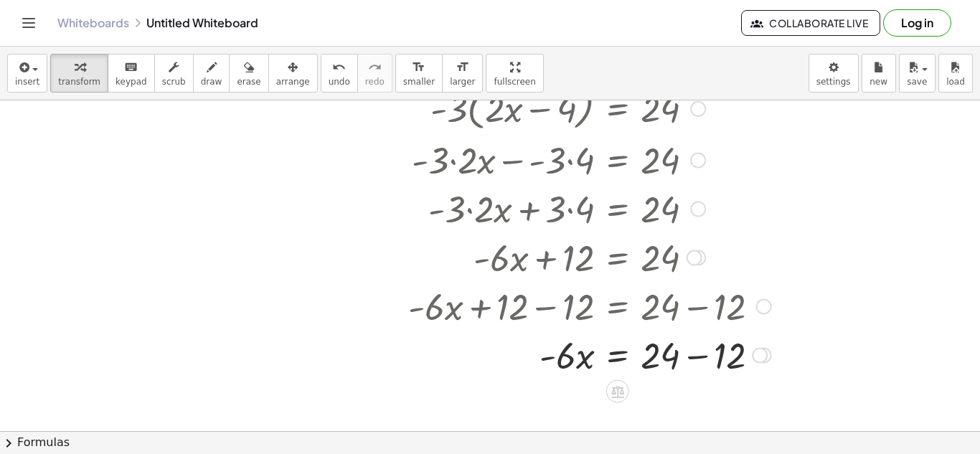 This screenshot has height=454, width=980. I want to click on button: erase, so click(248, 73).